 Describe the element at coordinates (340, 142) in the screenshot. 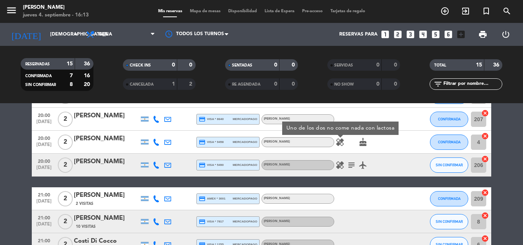

I see `i: healing` at that location.